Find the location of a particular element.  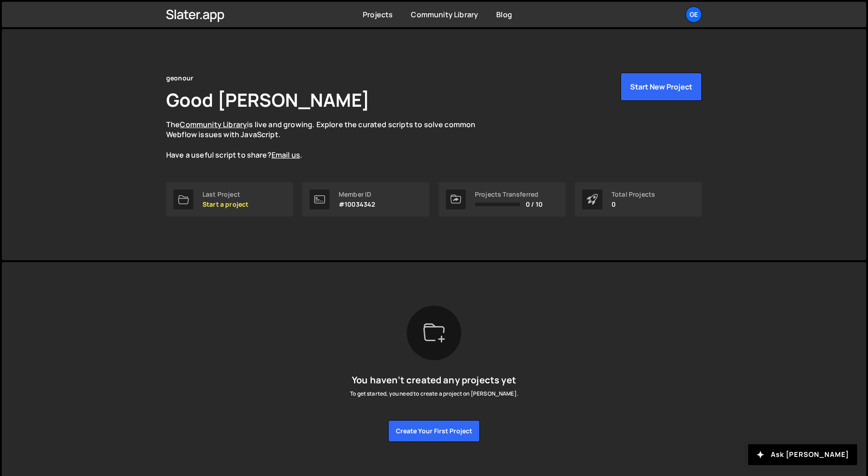

a: Last Project Start a project is located at coordinates (230, 200).